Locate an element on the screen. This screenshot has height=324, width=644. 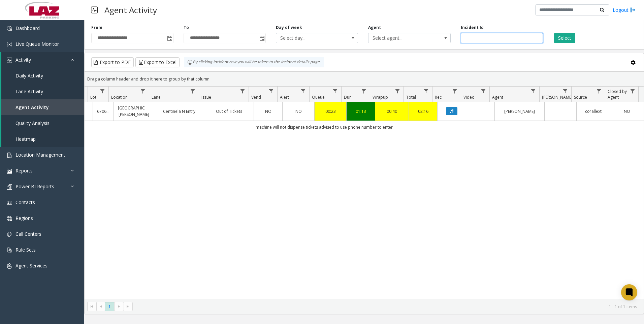
td: machine will not dispense tickets advised to use phone number to enter is located at coordinates (324, 127).